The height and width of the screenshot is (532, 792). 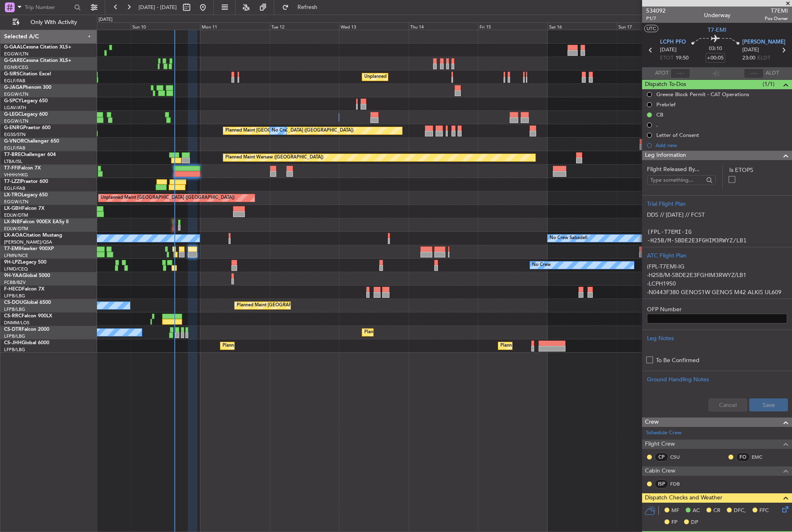 What do you see at coordinates (656, 19) in the screenshot?
I see `span: P1/7` at bounding box center [656, 19].